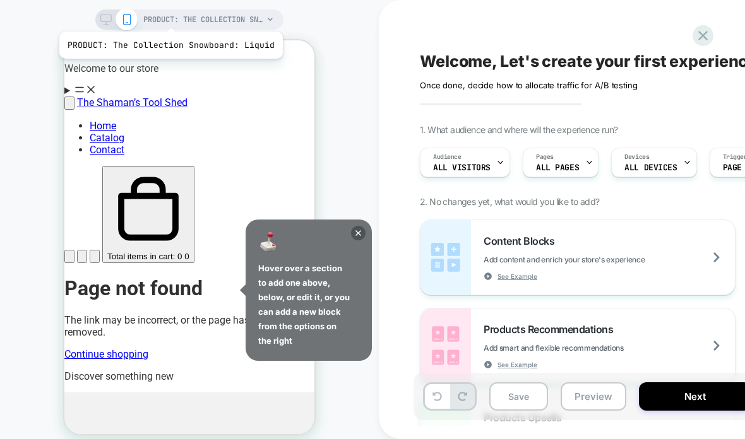 The image size is (745, 439). What do you see at coordinates (545, 157) in the screenshot?
I see `span: Pages` at bounding box center [545, 157].